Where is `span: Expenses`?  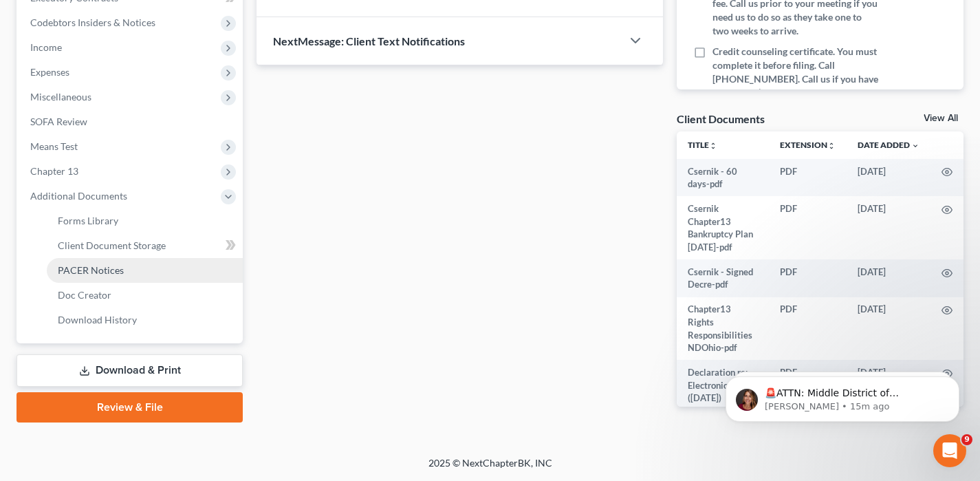
span: Expenses is located at coordinates (50, 72).